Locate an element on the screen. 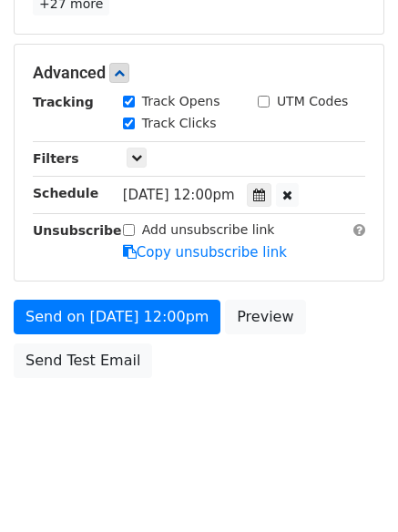  label: UTM Codes is located at coordinates (313, 101).